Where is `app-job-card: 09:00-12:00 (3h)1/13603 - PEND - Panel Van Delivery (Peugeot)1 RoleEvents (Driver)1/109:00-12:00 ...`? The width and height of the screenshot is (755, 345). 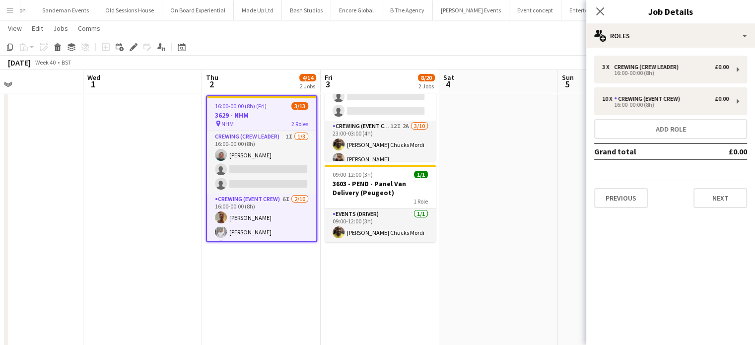
app-job-card: 09:00-12:00 (3h)1/13603 - PEND - Panel Van Delivery (Peugeot)1 RoleEvents (Driver)1/109:00-12:00 ... is located at coordinates (380, 204).